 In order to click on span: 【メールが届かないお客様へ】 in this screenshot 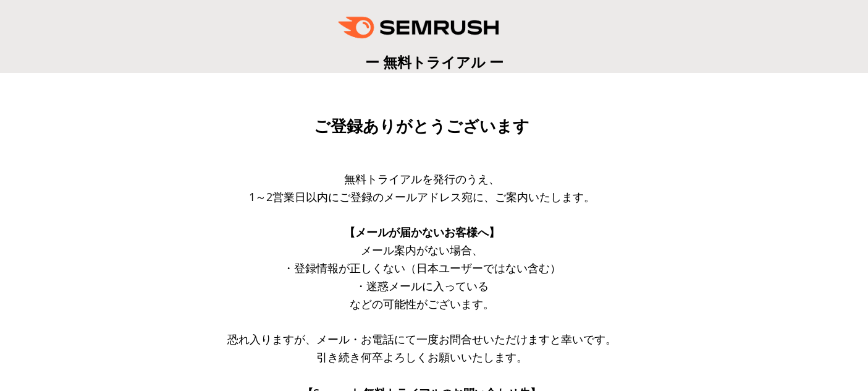, I will do `click(422, 232)`.